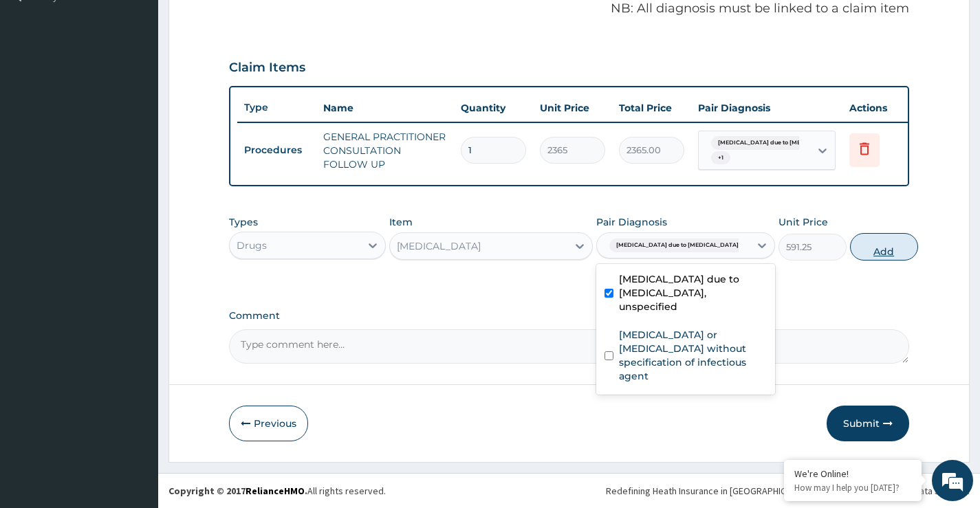  What do you see at coordinates (568, 490) in the screenshot?
I see `footer: All rights reserved.` at bounding box center [568, 490].